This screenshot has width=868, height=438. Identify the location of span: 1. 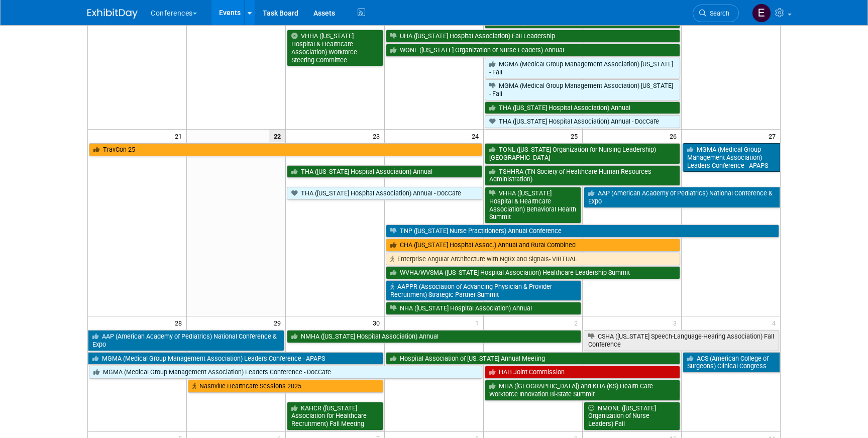
(479, 323).